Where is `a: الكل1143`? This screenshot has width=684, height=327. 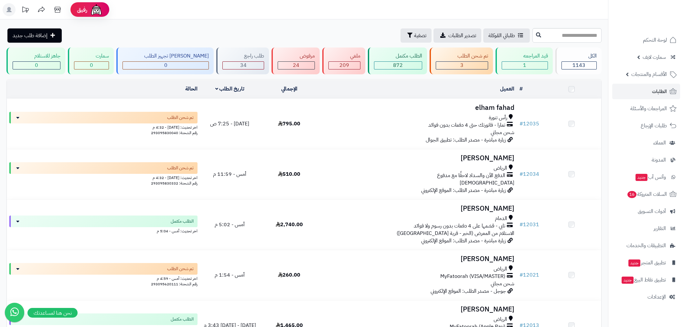 a: الكل1143 is located at coordinates (578, 61).